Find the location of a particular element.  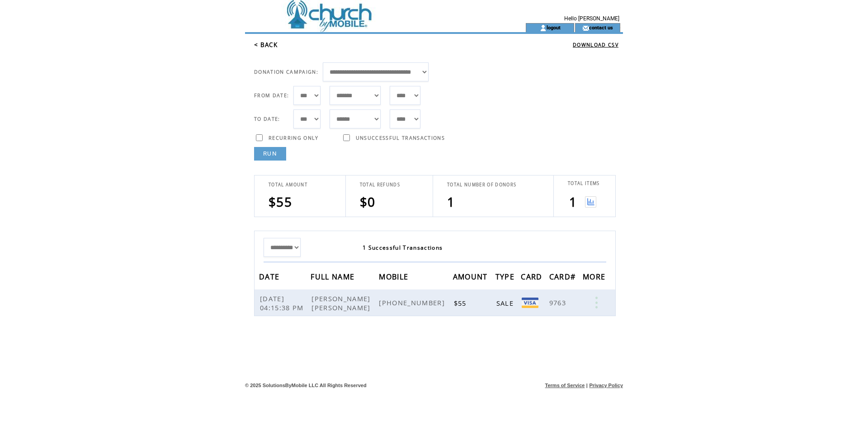

span: 9763 is located at coordinates (559, 302).